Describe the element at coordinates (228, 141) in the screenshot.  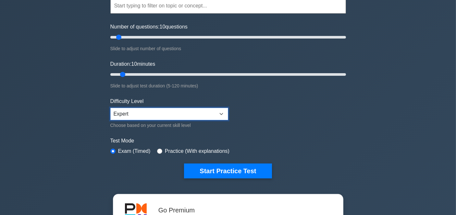
I see `label: Test Mode` at that location.